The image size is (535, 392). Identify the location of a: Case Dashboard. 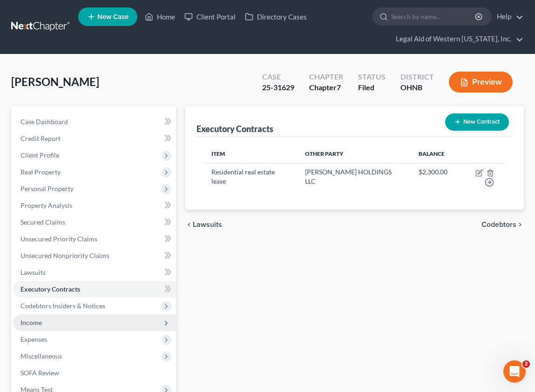
(94, 122).